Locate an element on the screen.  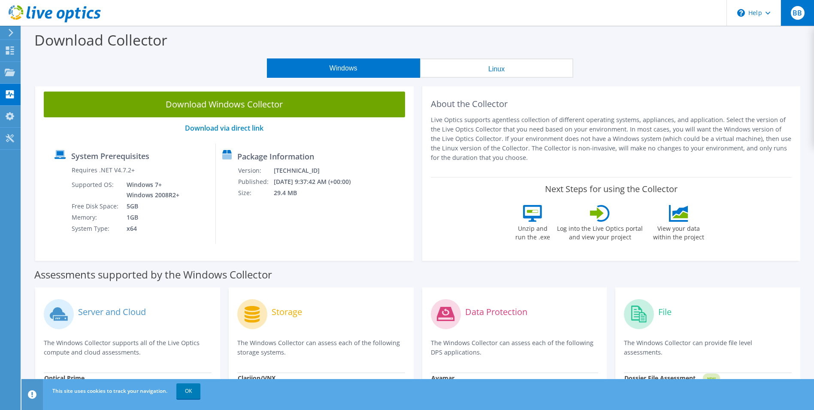
strong: Dossier File Assessment is located at coordinates (660, 377).